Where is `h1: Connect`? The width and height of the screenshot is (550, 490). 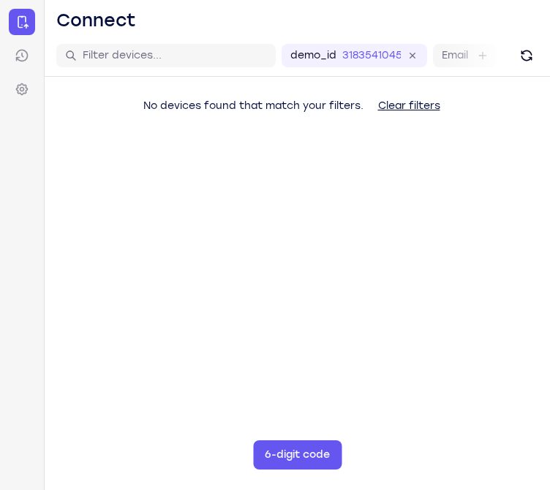
h1: Connect is located at coordinates (96, 20).